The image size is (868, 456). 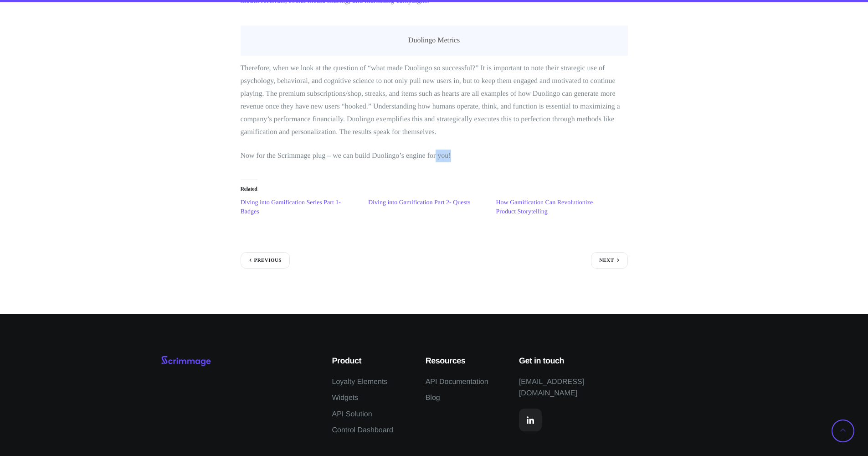 I want to click on a: API Solution, so click(x=352, y=415).